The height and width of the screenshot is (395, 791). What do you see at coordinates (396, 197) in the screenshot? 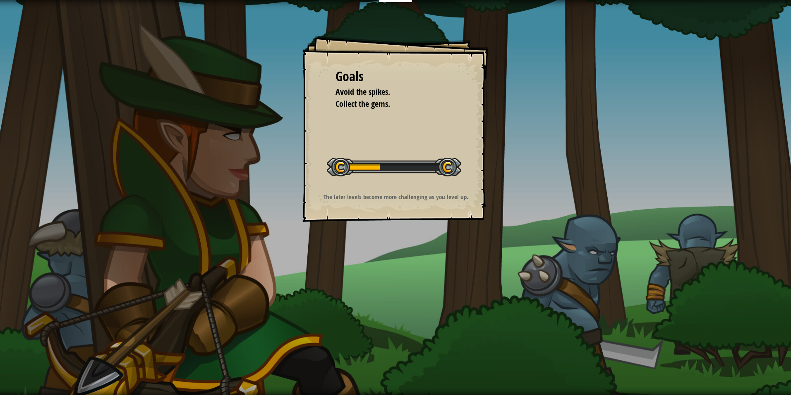
I see `p: The later levels become more challenging as you level up.` at bounding box center [396, 197].